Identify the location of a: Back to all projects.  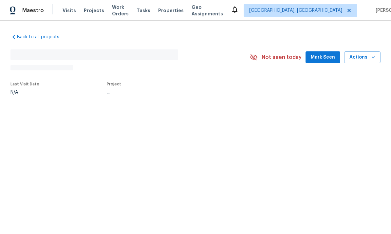
(42, 37).